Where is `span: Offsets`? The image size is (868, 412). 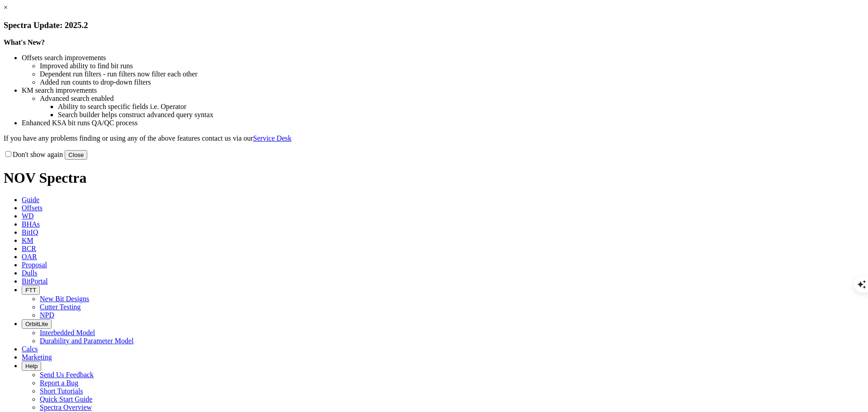
span: Offsets is located at coordinates (32, 207).